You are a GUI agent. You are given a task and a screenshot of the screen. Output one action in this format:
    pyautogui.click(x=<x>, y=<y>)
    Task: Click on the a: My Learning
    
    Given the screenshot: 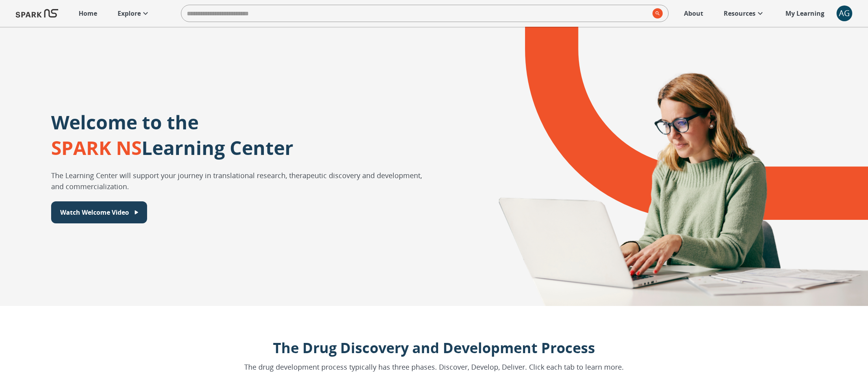 What is the action you would take?
    pyautogui.click(x=805, y=13)
    